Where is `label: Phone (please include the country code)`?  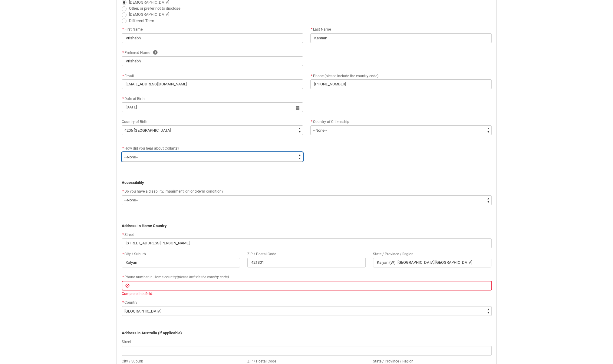 label: Phone (please include the country code) is located at coordinates (345, 75).